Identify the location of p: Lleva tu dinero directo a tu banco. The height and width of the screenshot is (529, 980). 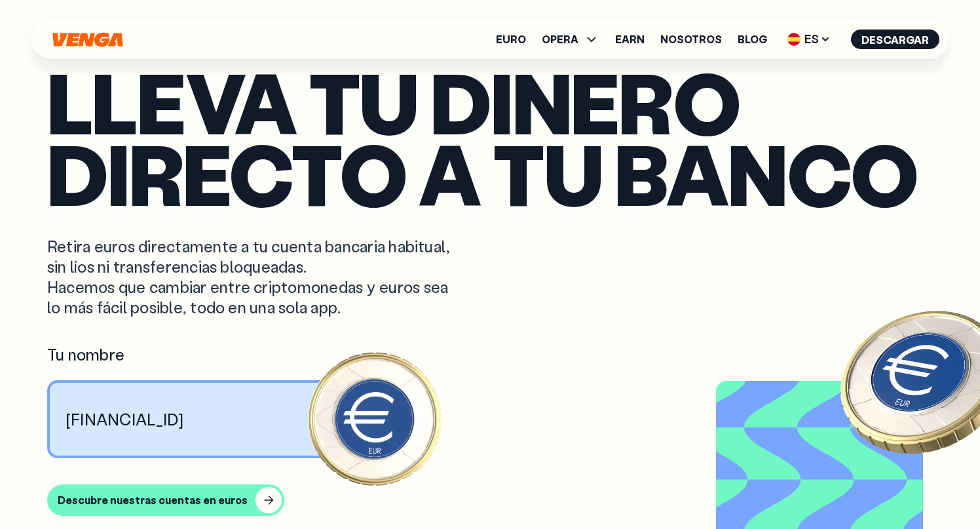
(490, 137).